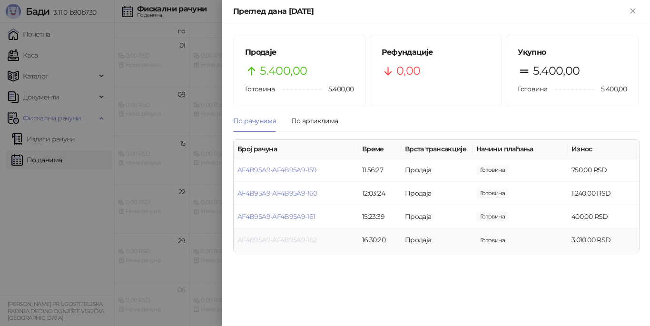 The height and width of the screenshot is (326, 650). Describe the element at coordinates (380, 217) in the screenshot. I see `td: 15:23:39` at that location.